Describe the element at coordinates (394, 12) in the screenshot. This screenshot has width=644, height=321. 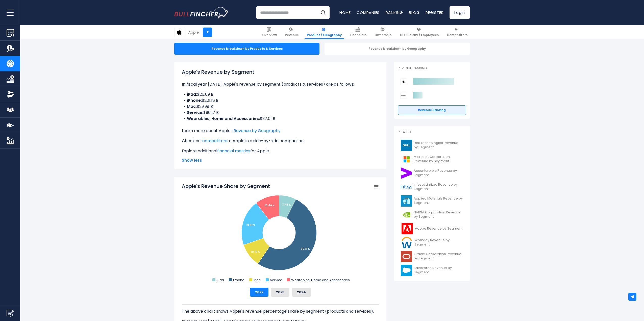
I see `a: Ranking` at that location.